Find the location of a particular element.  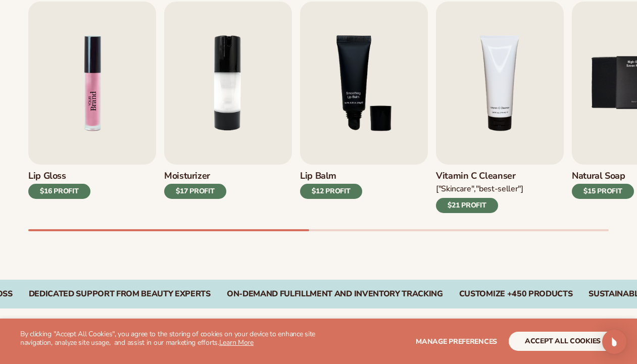

h3: Vitamin C Cleanser is located at coordinates (479, 176).